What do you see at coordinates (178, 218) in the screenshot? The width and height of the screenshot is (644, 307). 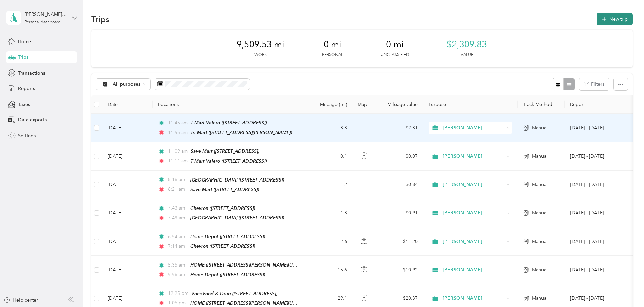 I see `span: 7:49 am` at bounding box center [178, 218].